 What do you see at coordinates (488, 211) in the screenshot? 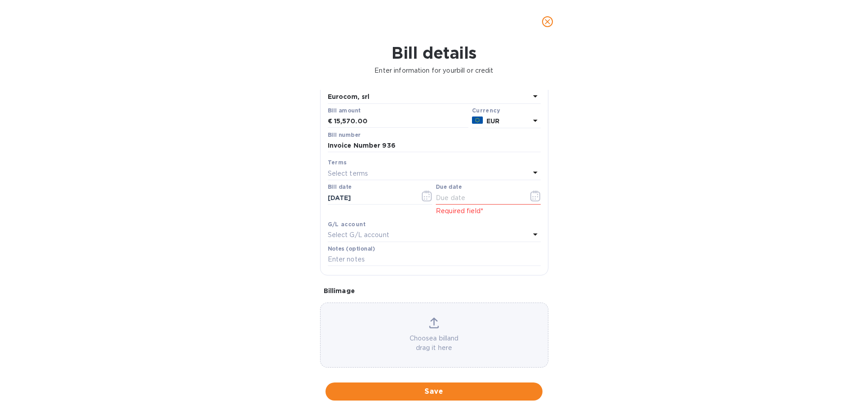
I see `p: Required field*` at bounding box center [488, 211].